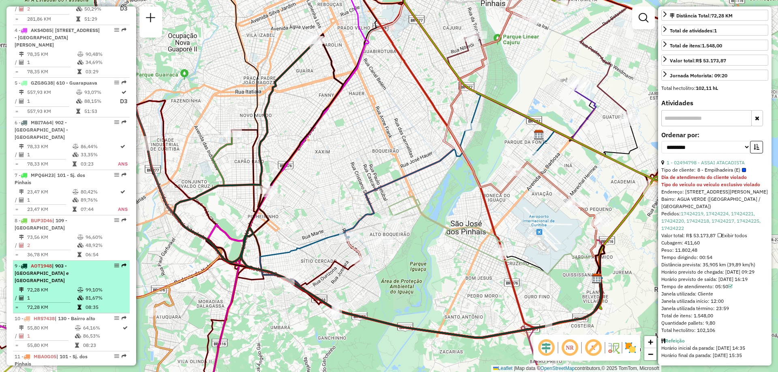 This screenshot has width=778, height=372. I want to click on td: 99,10%, so click(105, 290).